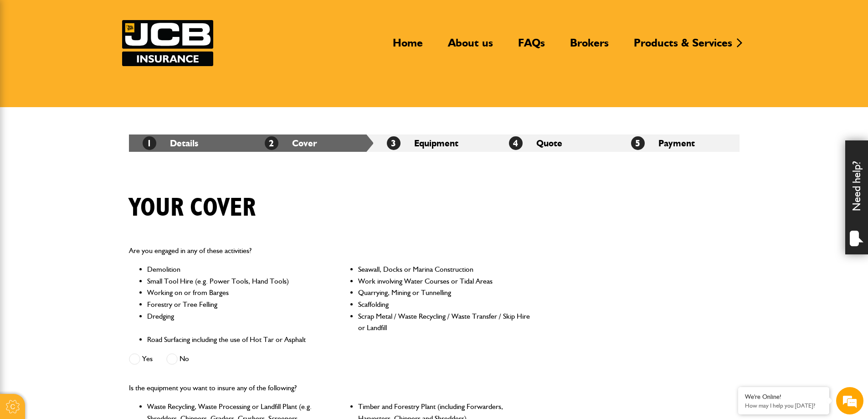 This screenshot has height=419, width=868. I want to click on li: Cover, so click(312, 143).